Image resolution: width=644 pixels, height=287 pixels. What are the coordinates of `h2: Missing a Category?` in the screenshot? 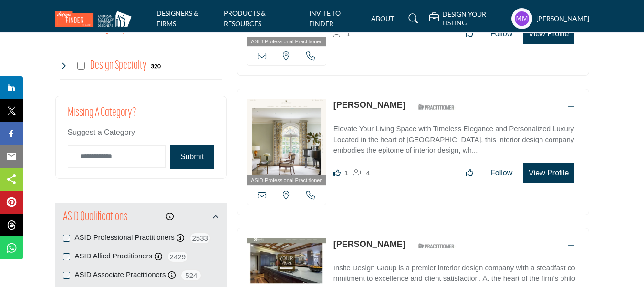 It's located at (140, 117).